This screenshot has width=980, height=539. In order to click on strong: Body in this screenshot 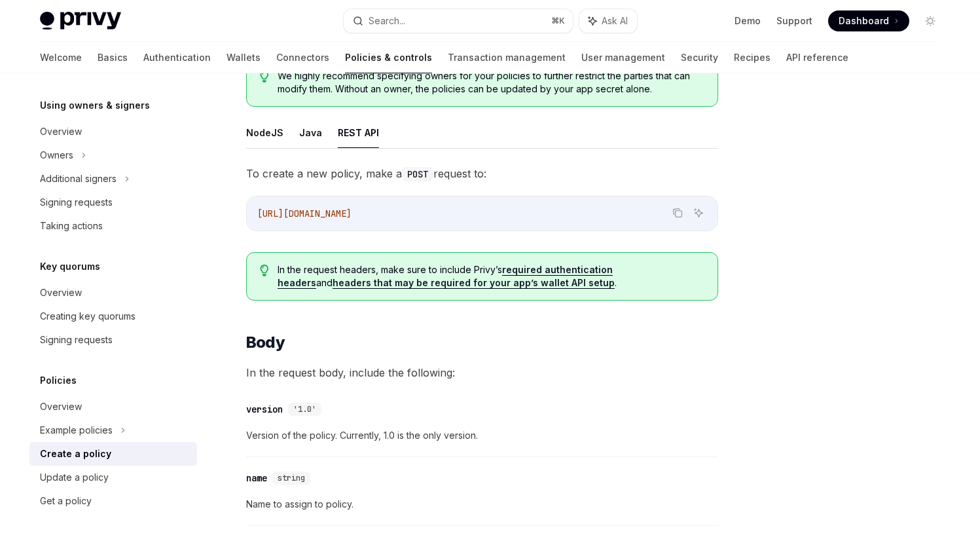, I will do `click(266, 342)`.